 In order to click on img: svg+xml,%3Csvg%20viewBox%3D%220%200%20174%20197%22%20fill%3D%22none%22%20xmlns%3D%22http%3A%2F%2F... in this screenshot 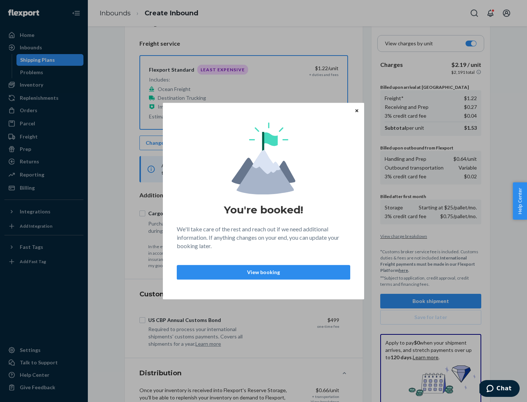, I will do `click(263, 158)`.